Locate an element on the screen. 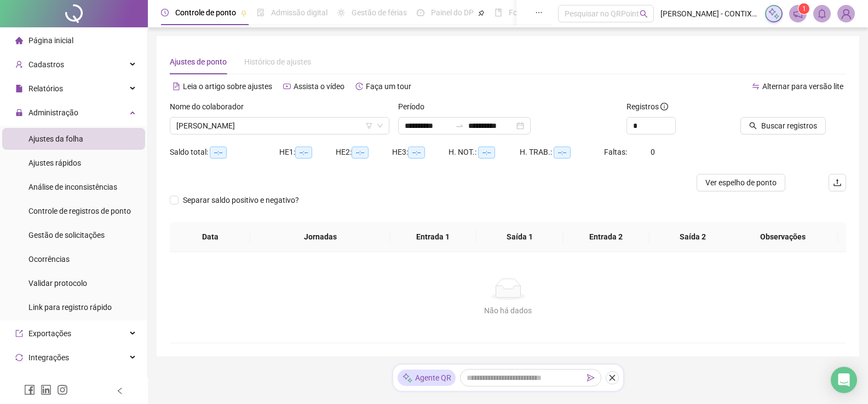  span: Análise de inconsistências is located at coordinates (73, 187).